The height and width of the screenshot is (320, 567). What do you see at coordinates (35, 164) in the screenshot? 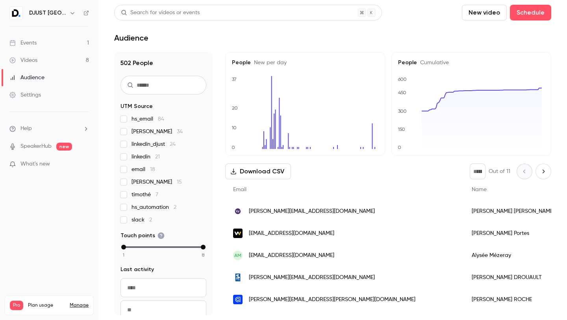
I see `span: What's new` at bounding box center [35, 164].